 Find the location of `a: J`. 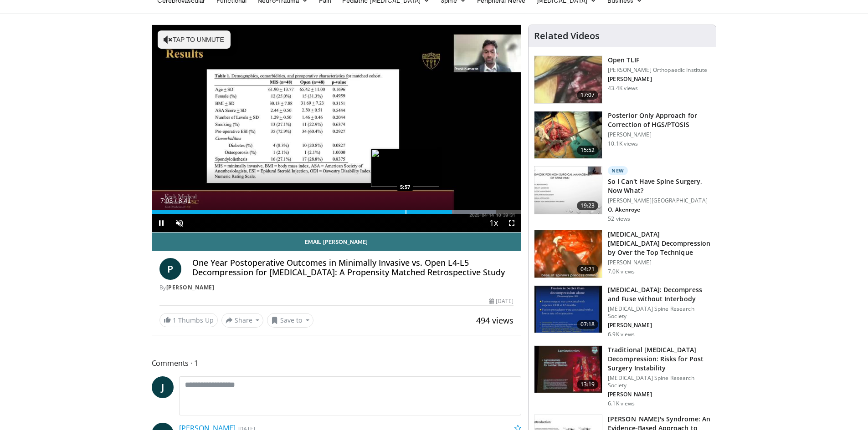

a: J is located at coordinates (163, 387).